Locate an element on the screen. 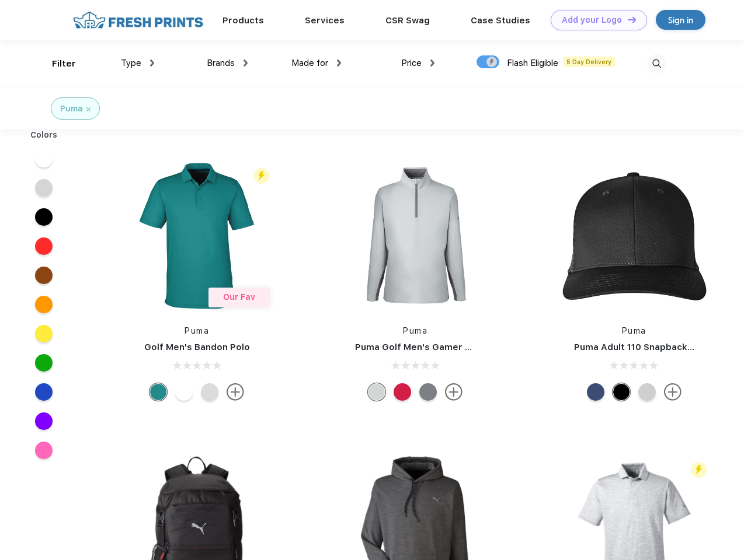 This screenshot has width=744, height=560. span: Brands is located at coordinates (221, 63).